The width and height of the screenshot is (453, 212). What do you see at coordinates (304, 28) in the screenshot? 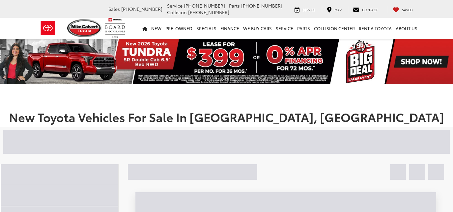
I see `a: Parts` at bounding box center [304, 28].